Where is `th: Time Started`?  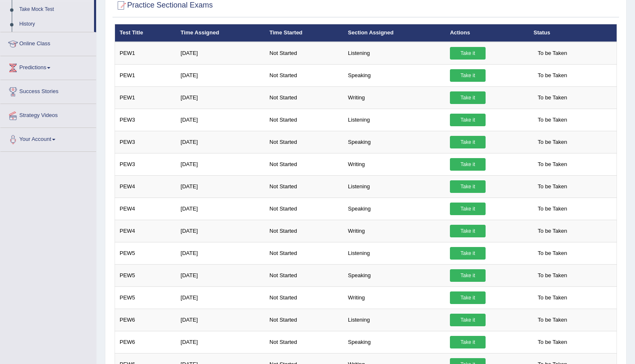 th: Time Started is located at coordinates (304, 33).